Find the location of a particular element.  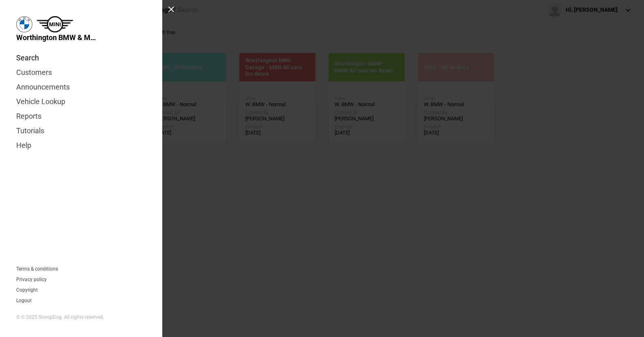

a: Help is located at coordinates (81, 145).